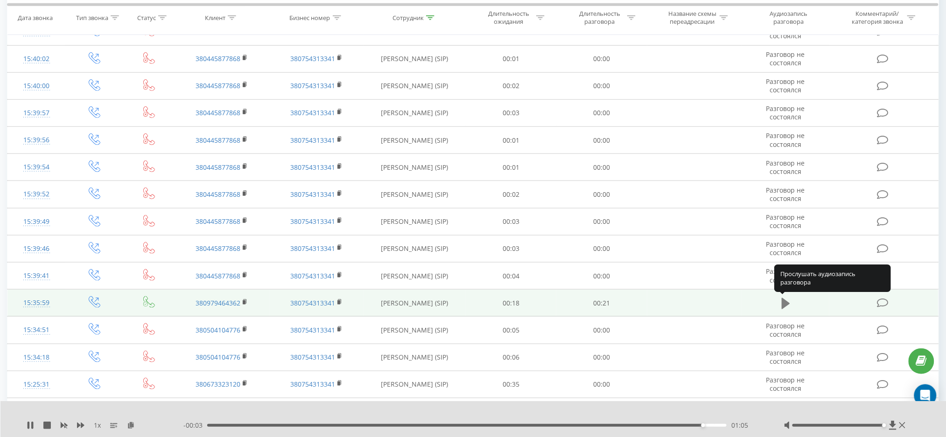 The height and width of the screenshot is (437, 946). Describe the element at coordinates (36, 303) in the screenshot. I see `div: 15:35:59` at that location.